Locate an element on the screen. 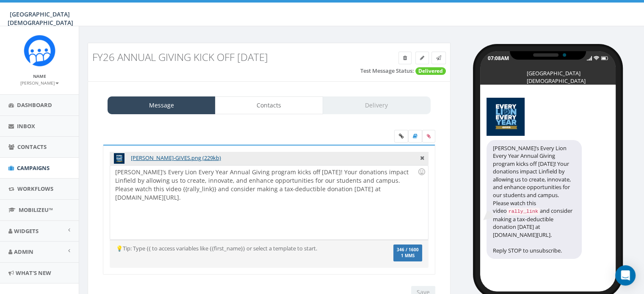  span: Workflows is located at coordinates (35, 188).